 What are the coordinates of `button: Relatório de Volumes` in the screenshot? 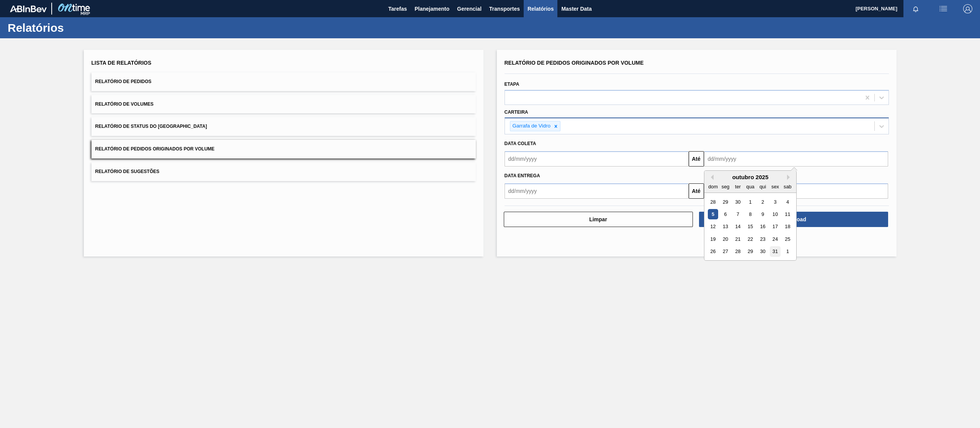 It's located at (284, 104).